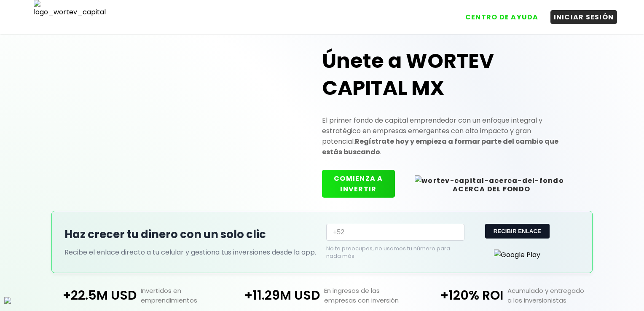 The height and width of the screenshot is (311, 644). Describe the element at coordinates (580, 14) in the screenshot. I see `a: INICIAR SESIÓN` at that location.